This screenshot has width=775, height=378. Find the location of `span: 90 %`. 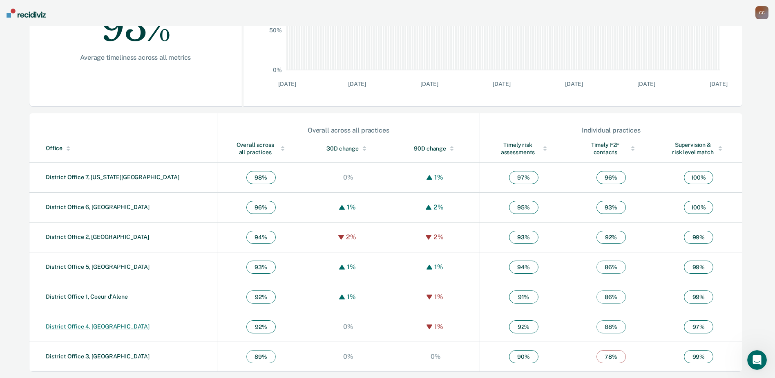

span: 90 % is located at coordinates (524, 356).